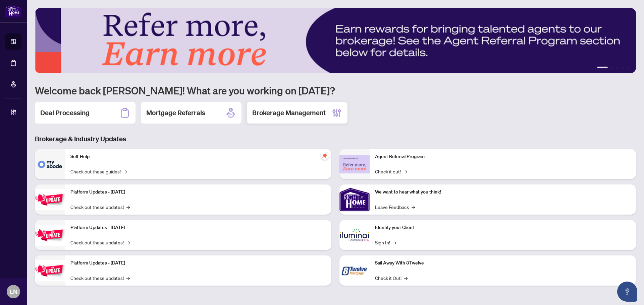  I want to click on a: Sign In!→, so click(385, 242).